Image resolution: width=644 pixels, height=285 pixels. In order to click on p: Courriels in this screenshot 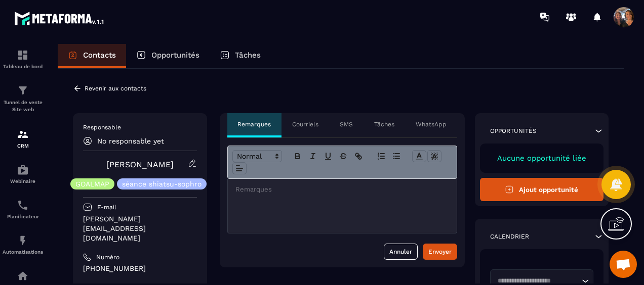, I will do `click(305, 124)`.